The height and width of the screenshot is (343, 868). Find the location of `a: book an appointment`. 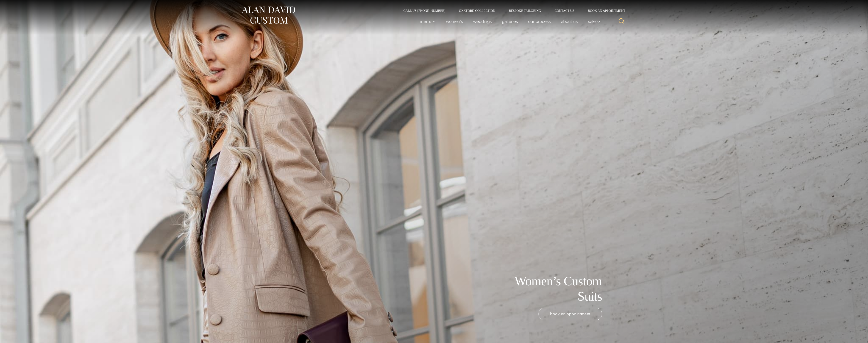

a: book an appointment is located at coordinates (570, 314).